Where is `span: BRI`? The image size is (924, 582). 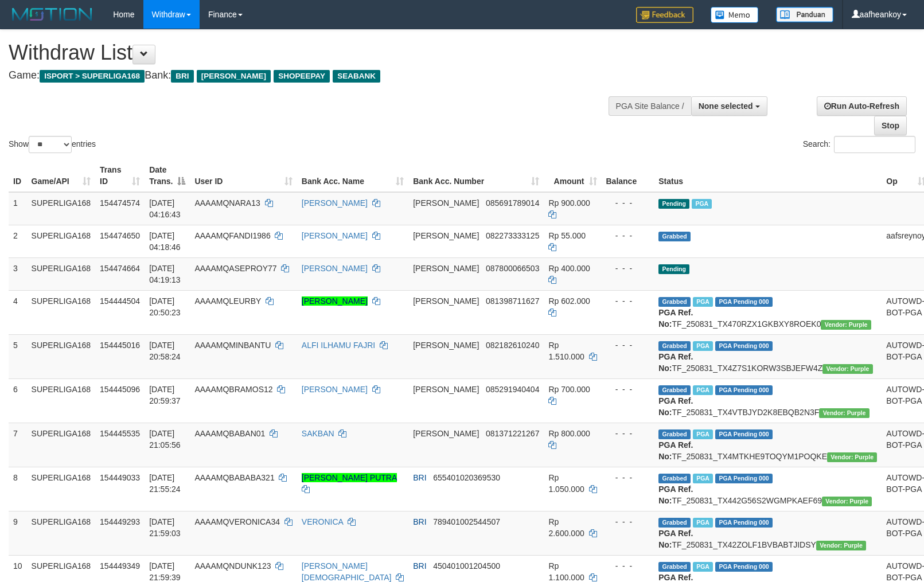
span: BRI is located at coordinates (419, 478).